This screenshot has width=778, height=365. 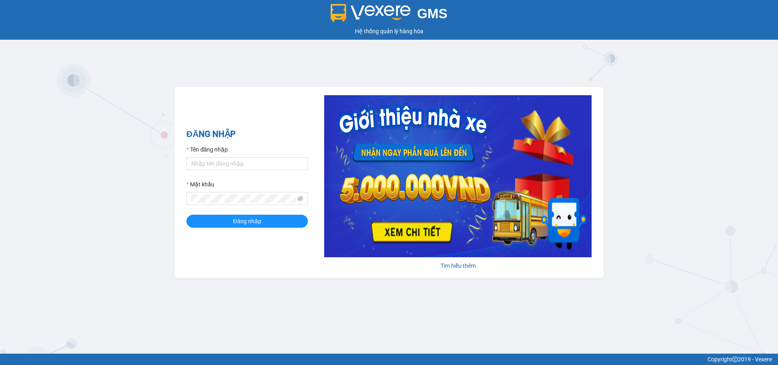 What do you see at coordinates (735, 360) in the screenshot?
I see `span: copyright` at bounding box center [735, 360].